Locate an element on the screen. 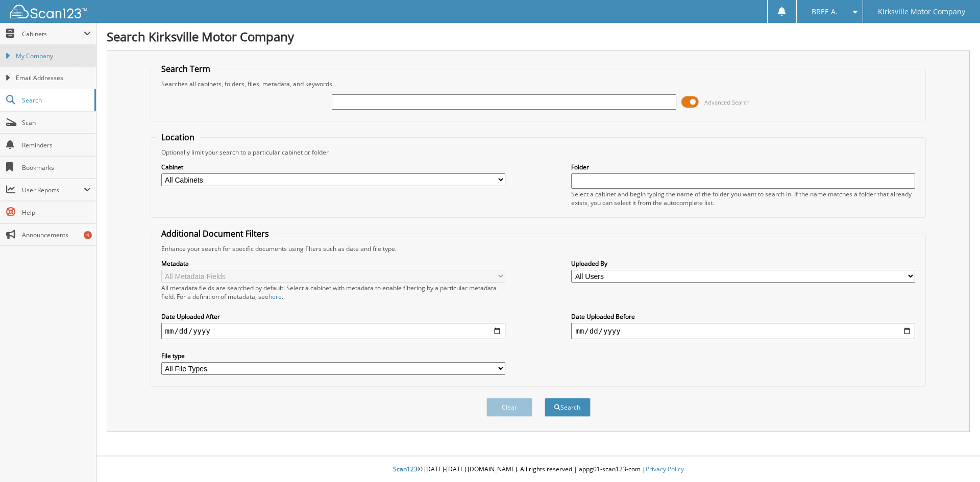  div: Enhance your search for specific documents using filters such as date and file type. is located at coordinates (539, 249).